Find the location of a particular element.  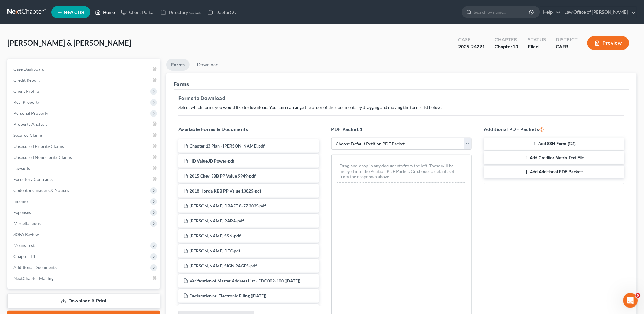

a: DebtorCC is located at coordinates (221, 12).